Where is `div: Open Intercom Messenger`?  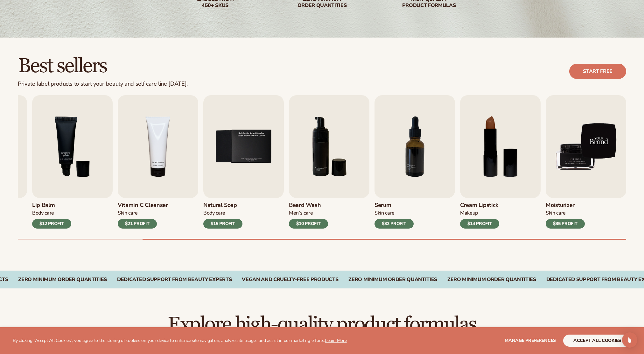
div: Open Intercom Messenger is located at coordinates (630, 340).